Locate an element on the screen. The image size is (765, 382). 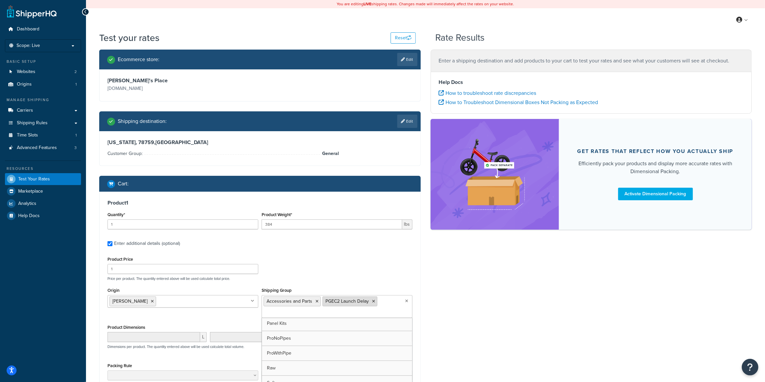
label: Packing Rule is located at coordinates (120, 366).